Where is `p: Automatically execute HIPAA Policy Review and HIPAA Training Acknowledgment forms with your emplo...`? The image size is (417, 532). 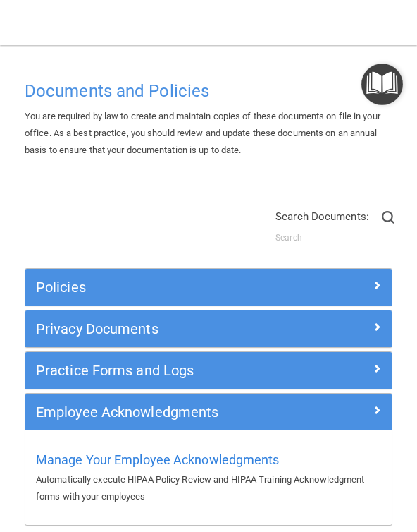 p: Automatically execute HIPAA Policy Review and HIPAA Training Acknowledgment forms with your emplo... is located at coordinates (209, 488).